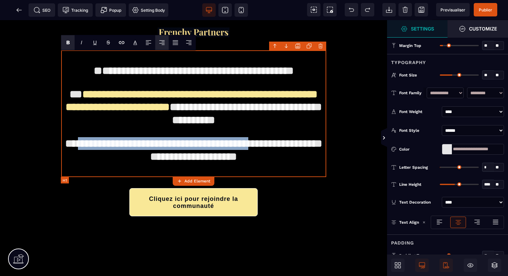 The image size is (508, 276). What do you see at coordinates (419, 131) in the screenshot?
I see `div: Font Style` at bounding box center [419, 131].